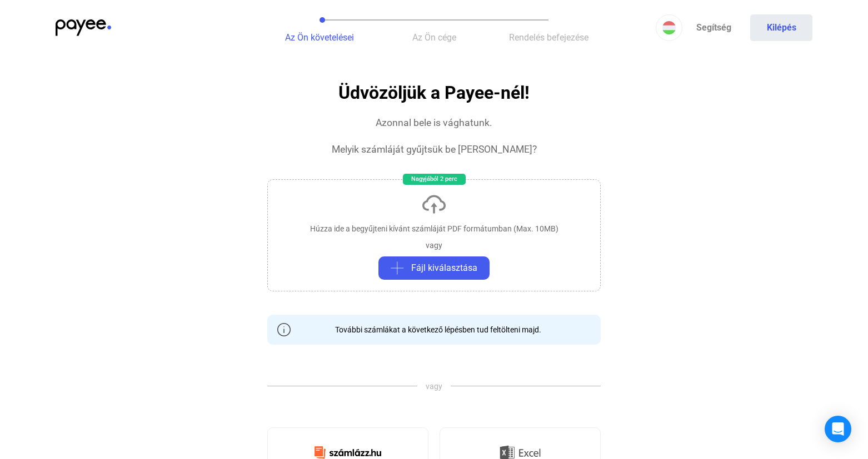  I want to click on span: Az Ön cége, so click(434, 37).